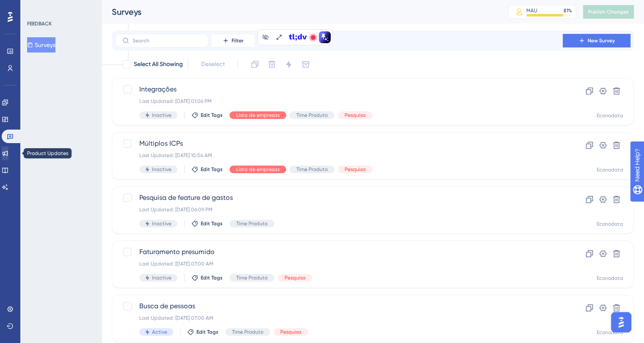  I want to click on button: Surveys, so click(41, 45).